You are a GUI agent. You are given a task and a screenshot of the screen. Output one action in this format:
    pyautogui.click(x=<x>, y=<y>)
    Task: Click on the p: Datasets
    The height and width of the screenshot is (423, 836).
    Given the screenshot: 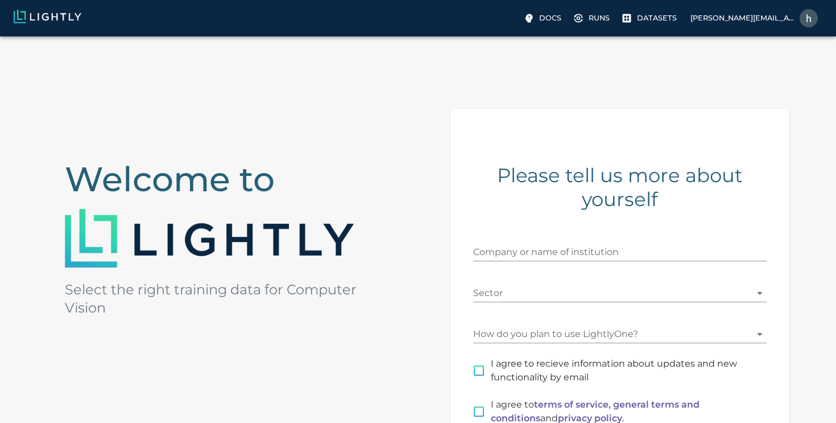 What is the action you would take?
    pyautogui.click(x=657, y=18)
    